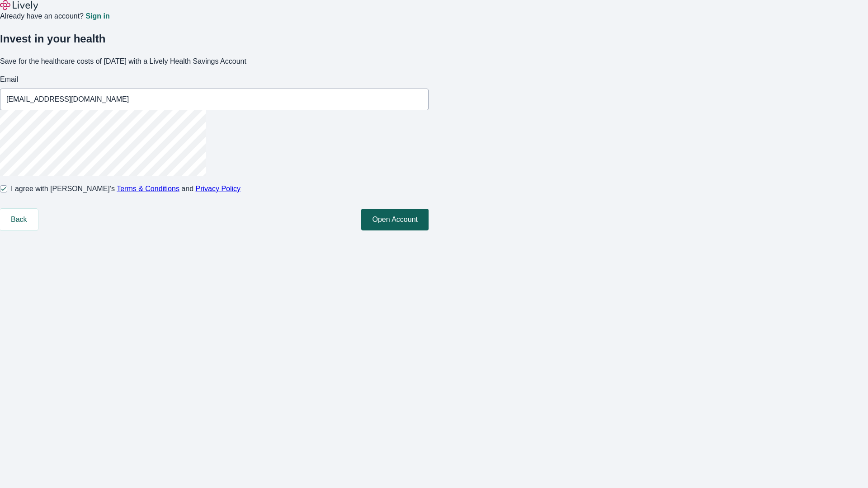 The height and width of the screenshot is (488, 868). What do you see at coordinates (218, 188) in the screenshot?
I see `a: Privacy Policy` at bounding box center [218, 188].